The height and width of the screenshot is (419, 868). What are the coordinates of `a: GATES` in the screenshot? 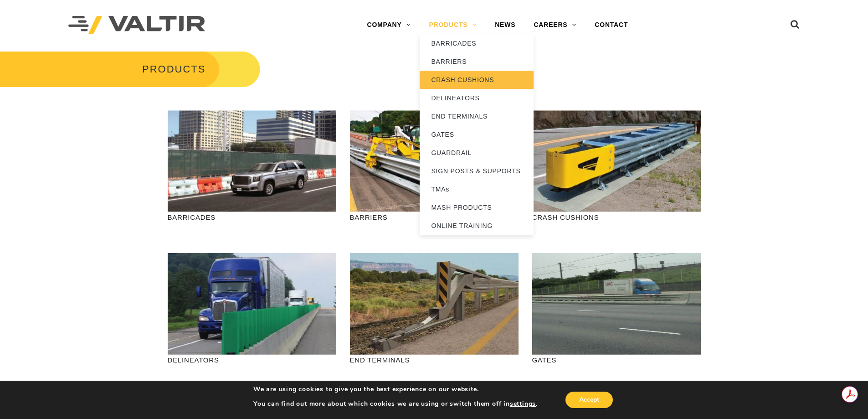 It's located at (476, 134).